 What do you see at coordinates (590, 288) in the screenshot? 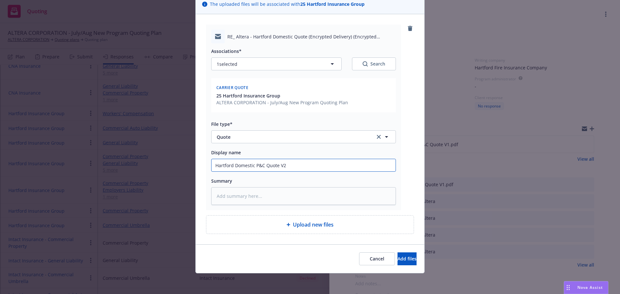
I see `span: Nova Assist` at bounding box center [590, 288].